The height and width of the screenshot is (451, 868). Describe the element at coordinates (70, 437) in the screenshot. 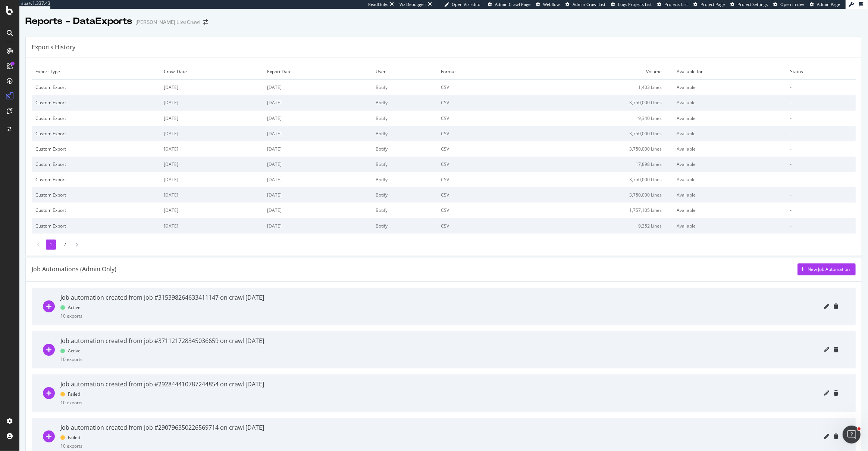

I see `div: Failed` at that location.